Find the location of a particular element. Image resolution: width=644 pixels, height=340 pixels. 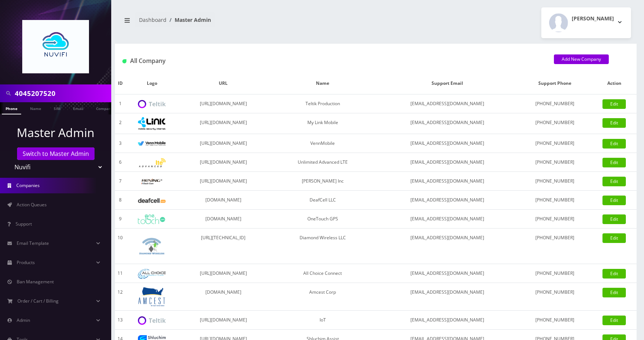

span: Admin is located at coordinates (23, 320).